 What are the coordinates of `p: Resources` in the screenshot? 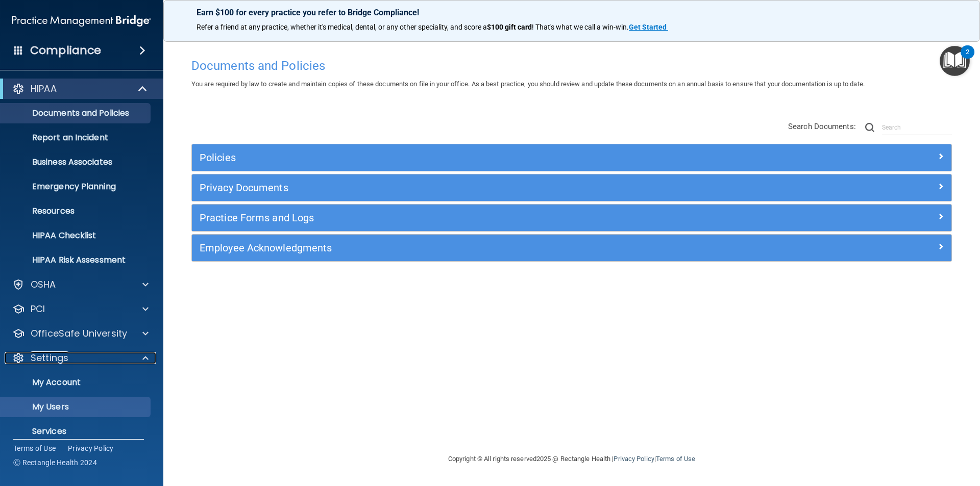 It's located at (76, 211).